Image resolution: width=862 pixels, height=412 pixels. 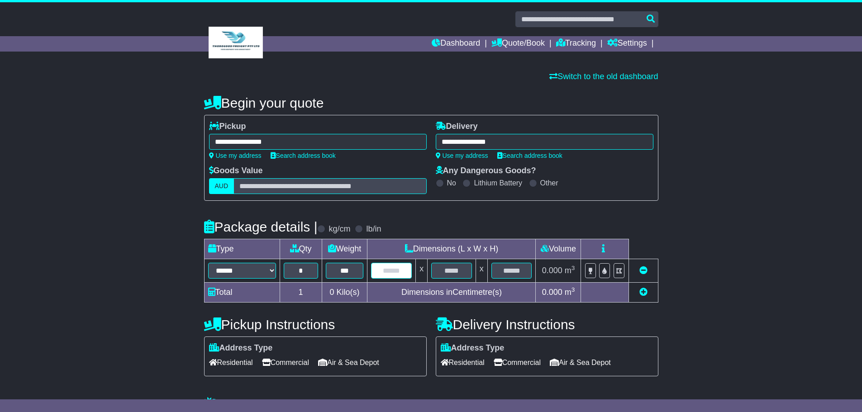 I want to click on h4: Pickup Instructions, so click(x=316, y=325).